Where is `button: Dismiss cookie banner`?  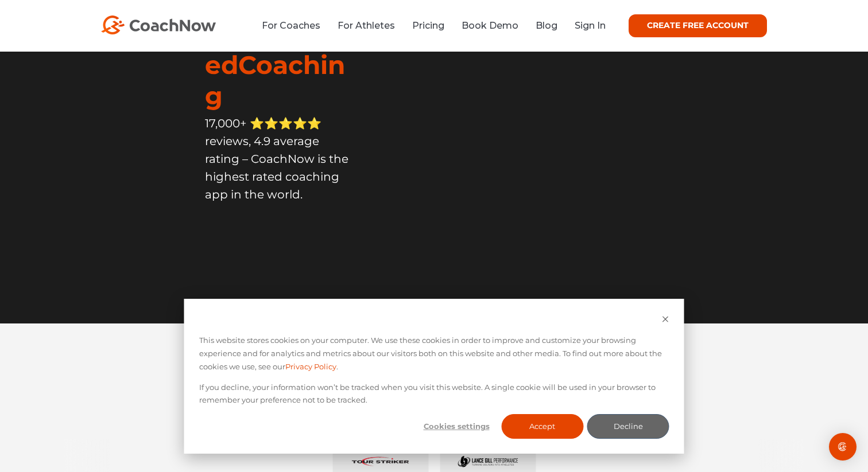 button: Dismiss cookie banner is located at coordinates (666, 320).